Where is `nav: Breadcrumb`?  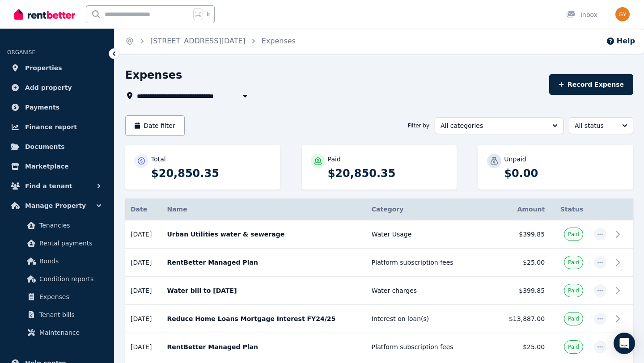 nav: Breadcrumb is located at coordinates (210, 41).